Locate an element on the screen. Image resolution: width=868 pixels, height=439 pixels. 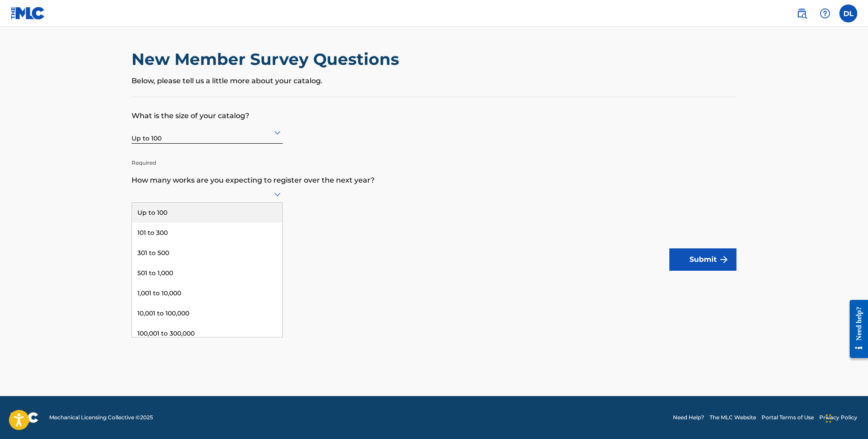
img: search is located at coordinates (802, 13).